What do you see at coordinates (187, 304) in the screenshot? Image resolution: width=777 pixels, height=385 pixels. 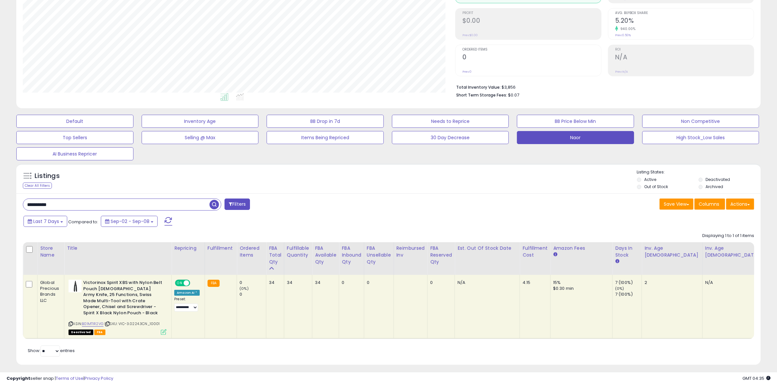 I see `div: Preset:` at bounding box center [187, 304].